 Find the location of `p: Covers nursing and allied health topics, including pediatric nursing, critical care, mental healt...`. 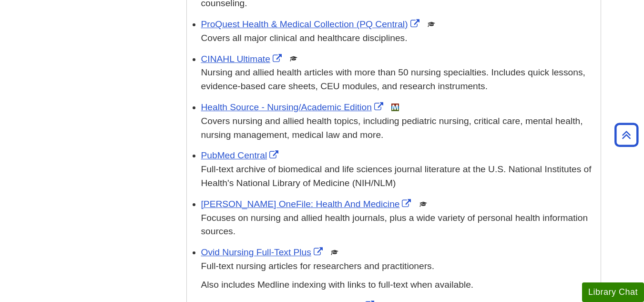

p: Covers nursing and allied health topics, including pediatric nursing, critical care, mental healt... is located at coordinates (399, 129).